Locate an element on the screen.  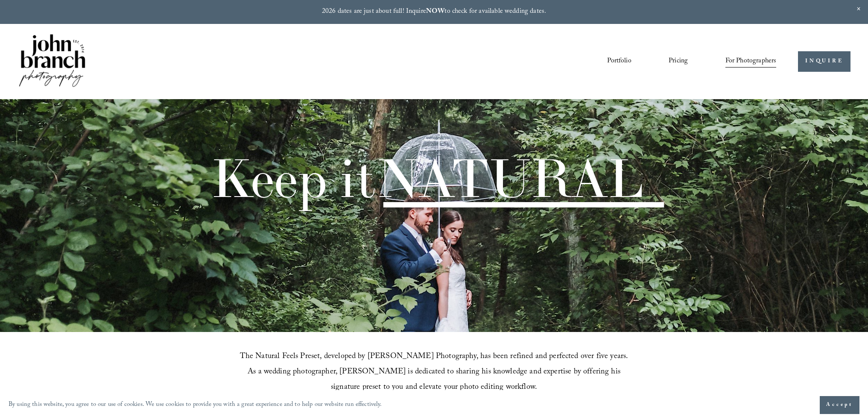
a: folder dropdown is located at coordinates (751, 62).